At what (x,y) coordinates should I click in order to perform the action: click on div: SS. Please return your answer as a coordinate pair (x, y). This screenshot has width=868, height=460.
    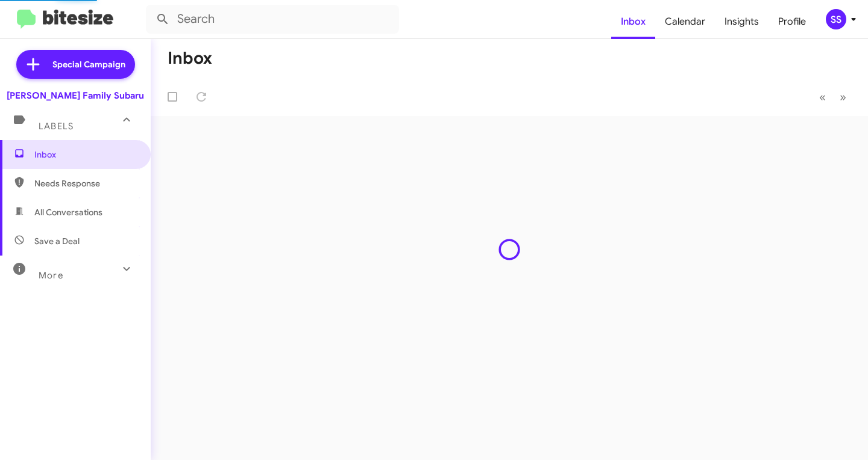
    Looking at the image, I should click on (836, 19).